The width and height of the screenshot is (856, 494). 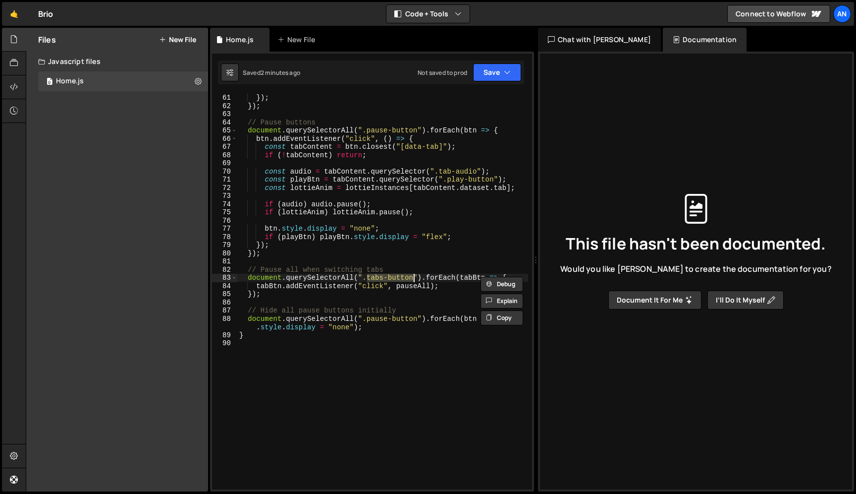 What do you see at coordinates (224, 245) in the screenshot?
I see `div: 79` at bounding box center [224, 245].